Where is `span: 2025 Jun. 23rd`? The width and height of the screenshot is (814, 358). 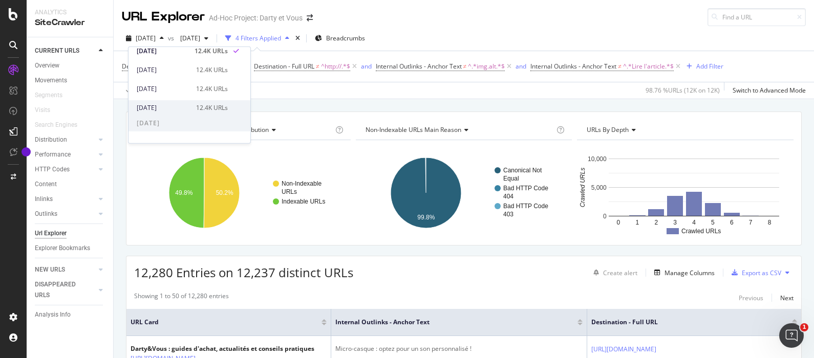 span: 2025 Jun. 23rd is located at coordinates (145, 38).